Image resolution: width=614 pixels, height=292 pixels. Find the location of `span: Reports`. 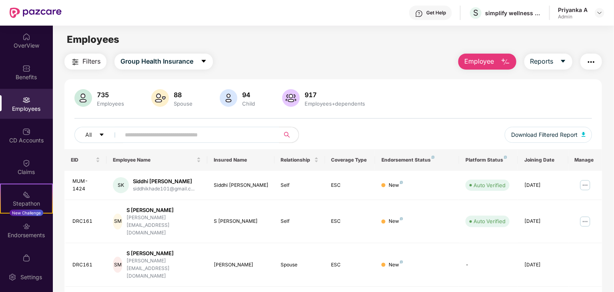

span: Reports is located at coordinates (542, 61).